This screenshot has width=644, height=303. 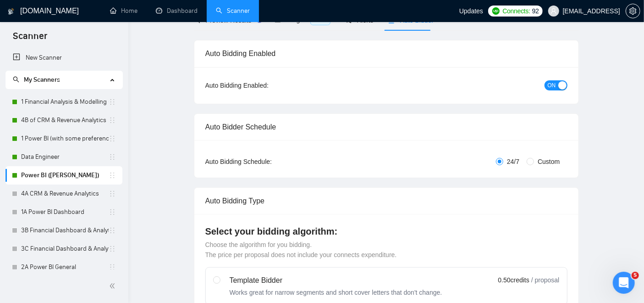 I want to click on span: 24/7, so click(x=513, y=162).